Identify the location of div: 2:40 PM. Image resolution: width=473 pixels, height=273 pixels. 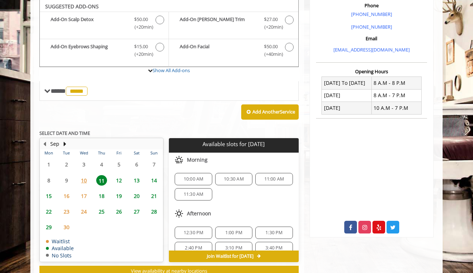
(193, 248).